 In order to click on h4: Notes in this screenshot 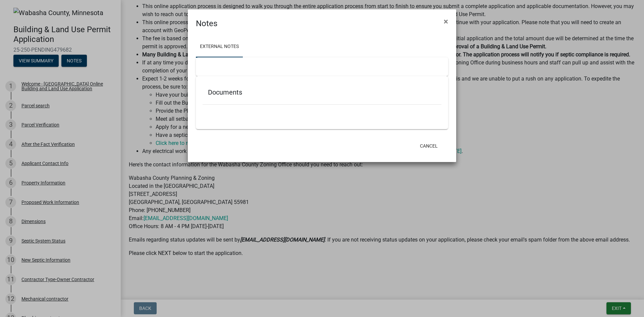, I will do `click(207, 23)`.